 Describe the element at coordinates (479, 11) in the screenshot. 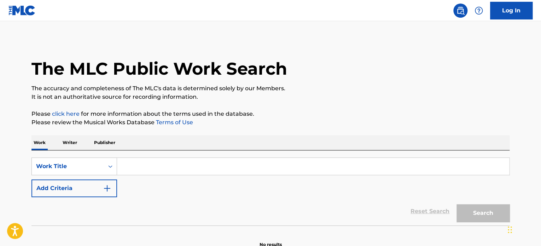

I see `img: help` at that location.